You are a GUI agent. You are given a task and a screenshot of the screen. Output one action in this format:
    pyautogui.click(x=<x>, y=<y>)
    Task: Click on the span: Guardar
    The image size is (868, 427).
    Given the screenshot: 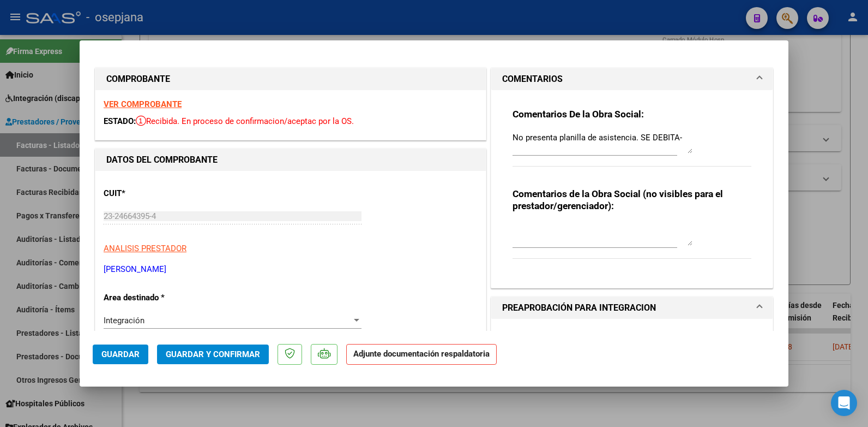 What is the action you would take?
    pyautogui.click(x=120, y=354)
    